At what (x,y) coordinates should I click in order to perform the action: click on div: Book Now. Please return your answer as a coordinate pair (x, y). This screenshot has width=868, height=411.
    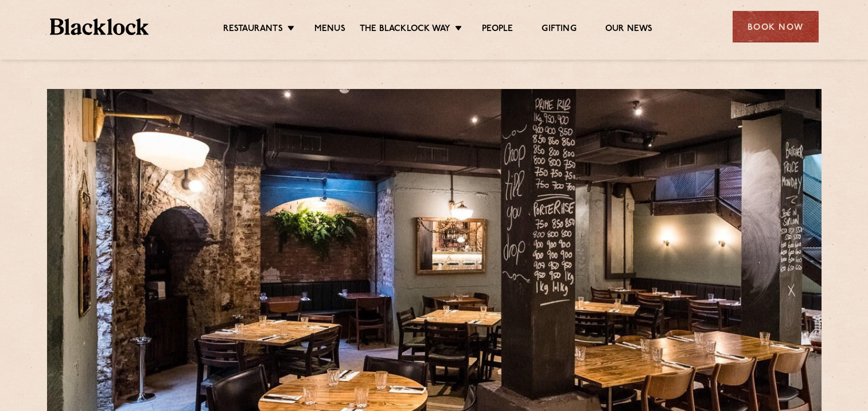
    Looking at the image, I should click on (776, 27).